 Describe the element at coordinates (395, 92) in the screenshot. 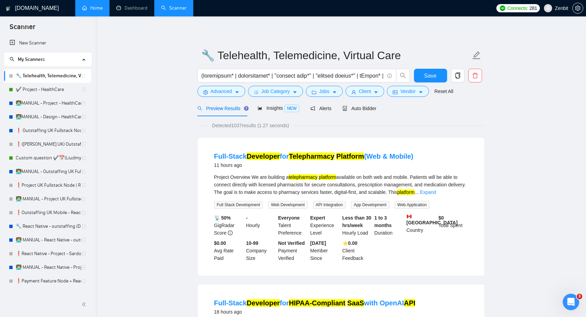

I see `span: idcard` at that location.